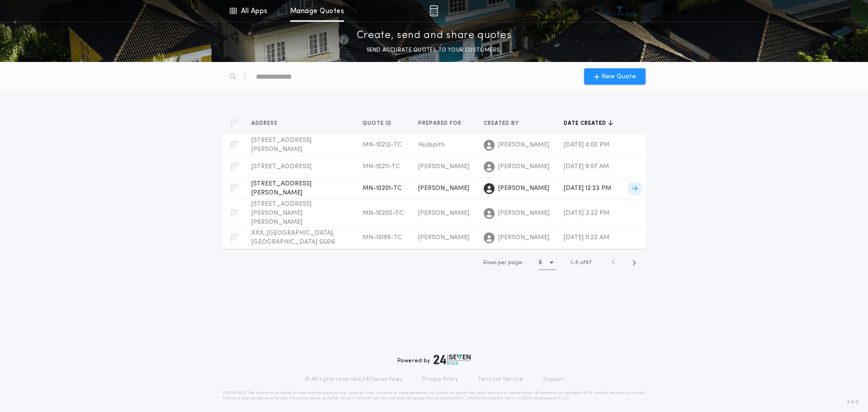  What do you see at coordinates (503, 124) in the screenshot?
I see `span: Created by` at bounding box center [503, 124].